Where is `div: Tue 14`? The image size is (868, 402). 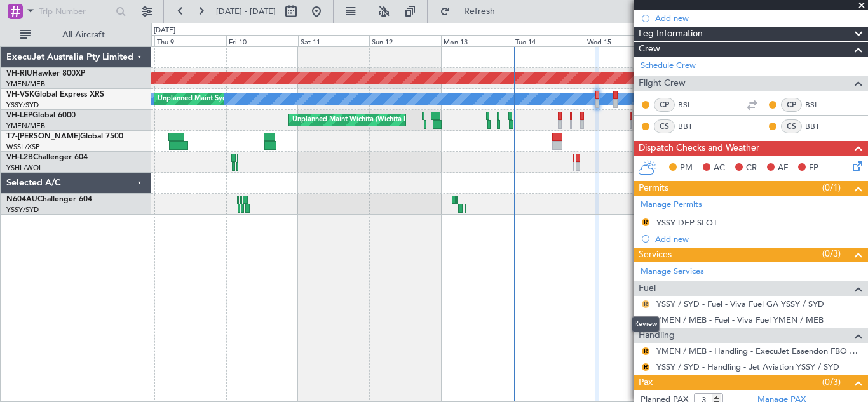 div: Tue 14 is located at coordinates (548, 41).